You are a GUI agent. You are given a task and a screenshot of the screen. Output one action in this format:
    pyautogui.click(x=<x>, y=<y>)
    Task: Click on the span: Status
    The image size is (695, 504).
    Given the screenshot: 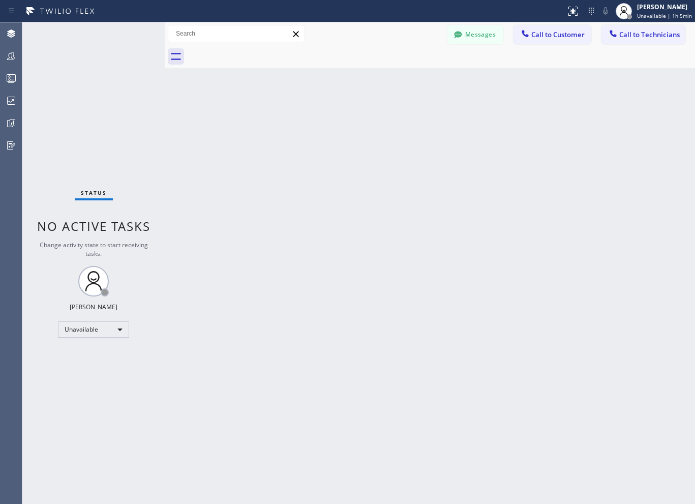 What is the action you would take?
    pyautogui.click(x=94, y=193)
    